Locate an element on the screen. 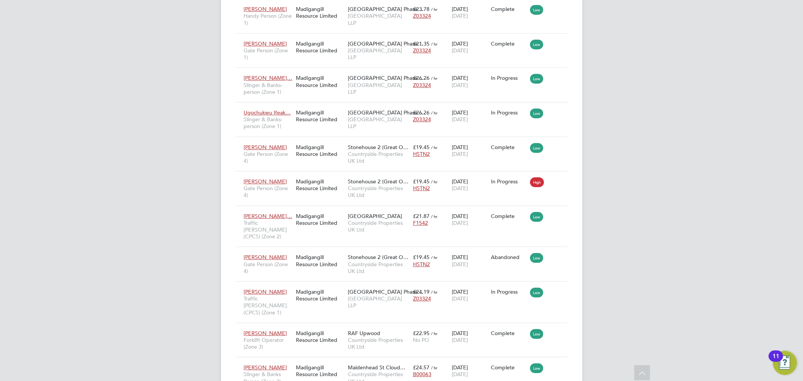 The width and height of the screenshot is (803, 381). span: Stonehouse 2 (Great O… is located at coordinates (378, 147).